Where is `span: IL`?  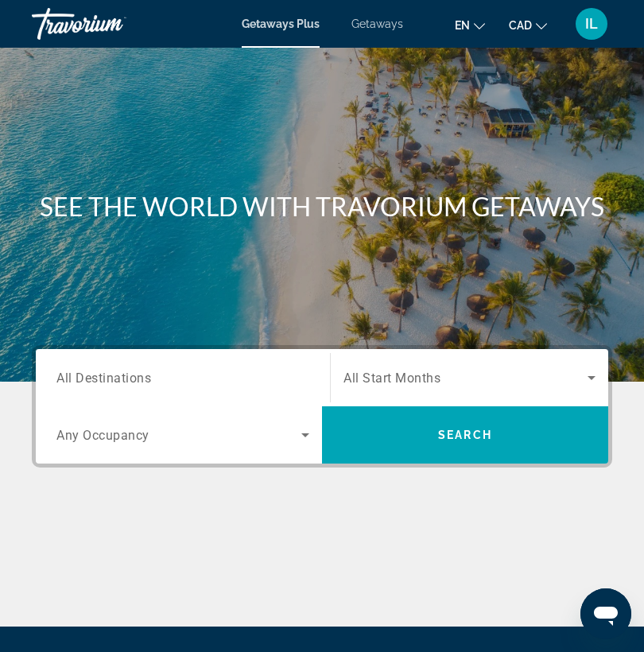
span: IL is located at coordinates (592, 24).